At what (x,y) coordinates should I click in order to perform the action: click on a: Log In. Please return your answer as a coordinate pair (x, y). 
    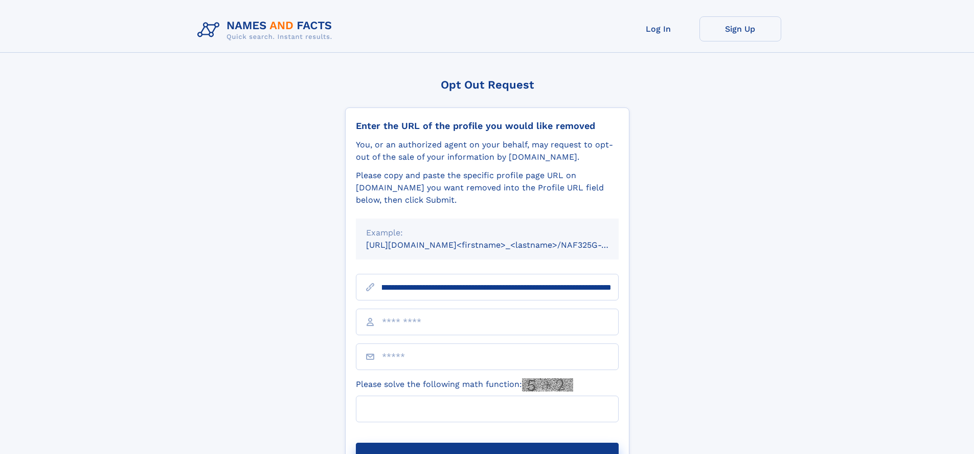
    Looking at the image, I should click on (659, 29).